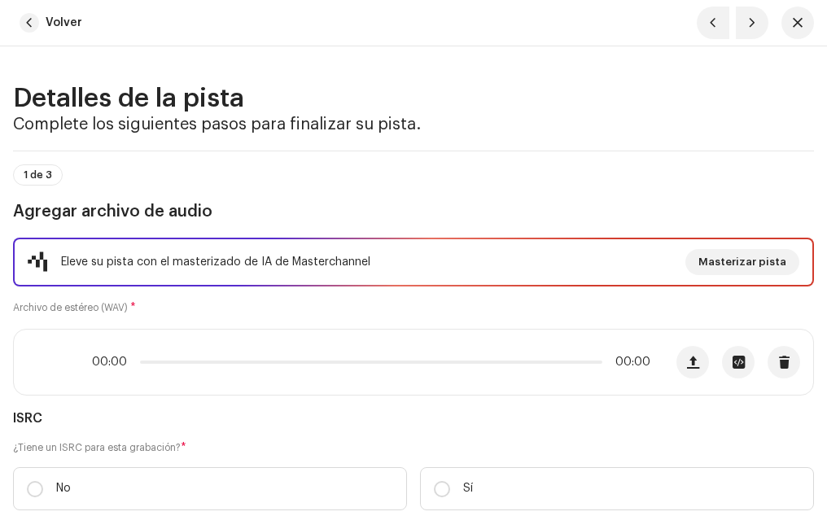  I want to click on h3: Agregar archivo de audio, so click(413, 212).